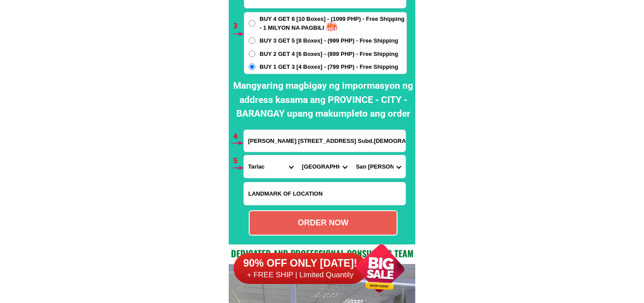 This screenshot has height=303, width=644. What do you see at coordinates (324, 193) in the screenshot?
I see `input: Input LANDMARKOFLOCATION` at bounding box center [324, 193].